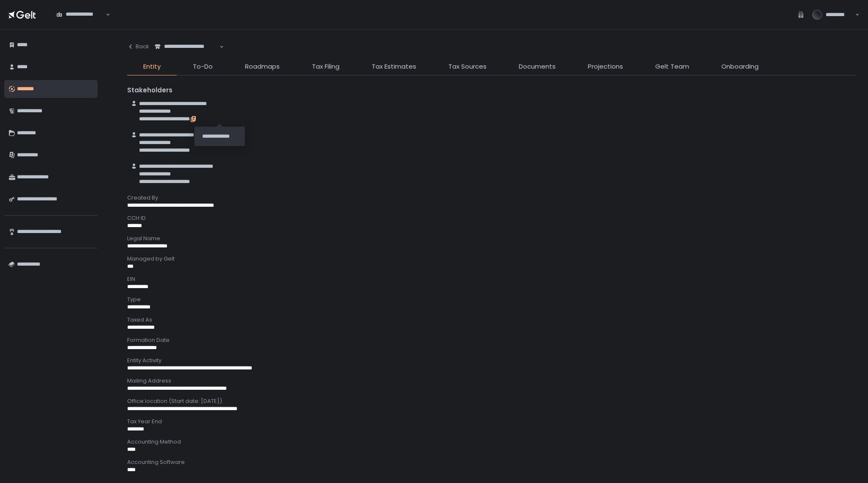 Image resolution: width=868 pixels, height=483 pixels. I want to click on div: Legal Name, so click(492, 239).